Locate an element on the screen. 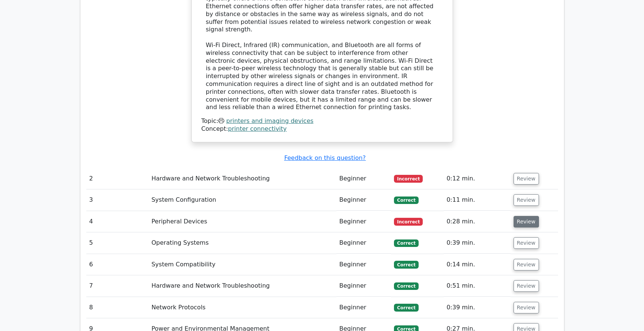 This screenshot has height=331, width=644. td: 4 is located at coordinates (118, 221).